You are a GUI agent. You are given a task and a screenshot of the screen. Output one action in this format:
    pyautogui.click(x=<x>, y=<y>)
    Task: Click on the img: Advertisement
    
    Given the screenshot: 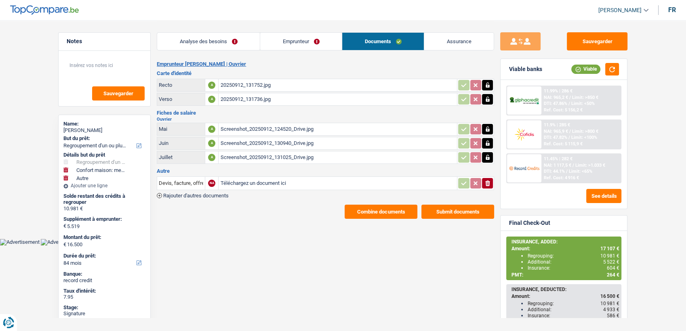 What is the action you would take?
    pyautogui.click(x=61, y=242)
    